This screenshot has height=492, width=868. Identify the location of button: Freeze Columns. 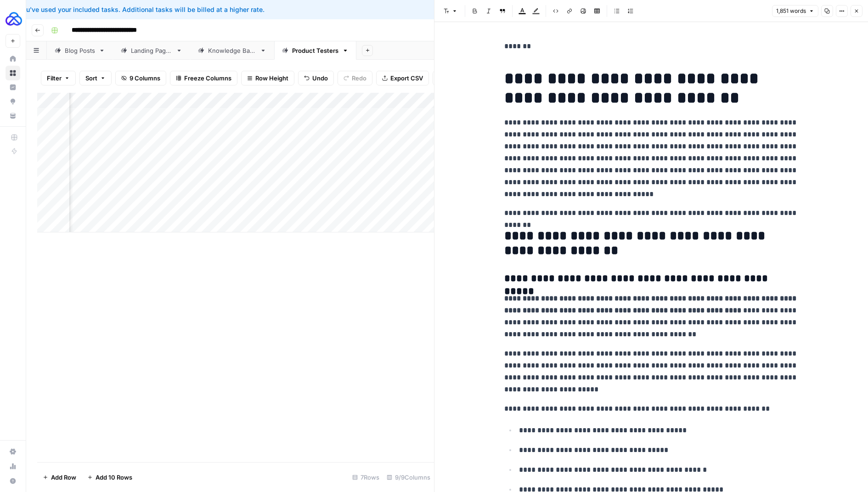
(204, 78).